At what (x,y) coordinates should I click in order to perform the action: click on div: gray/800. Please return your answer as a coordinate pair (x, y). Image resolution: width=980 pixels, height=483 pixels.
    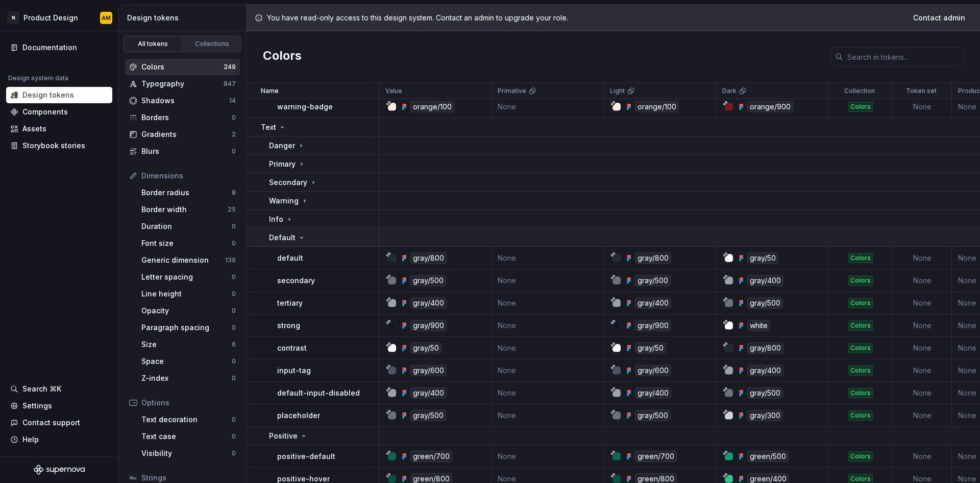
    Looking at the image, I should click on (765, 348).